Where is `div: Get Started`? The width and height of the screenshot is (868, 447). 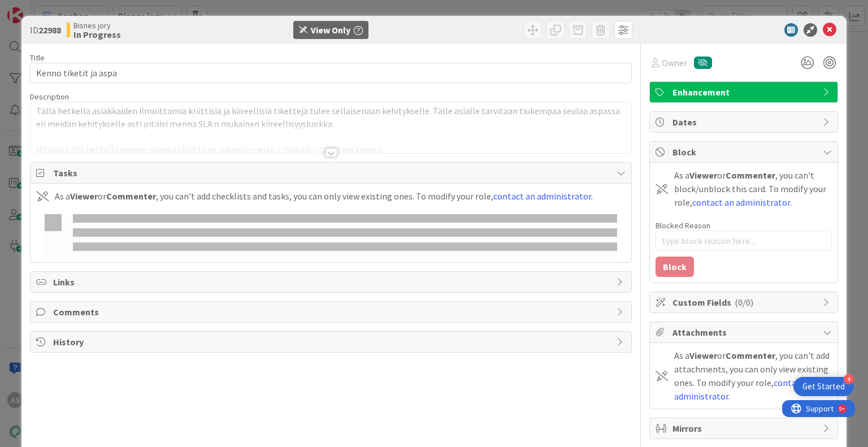
div: Get Started is located at coordinates (823, 386).